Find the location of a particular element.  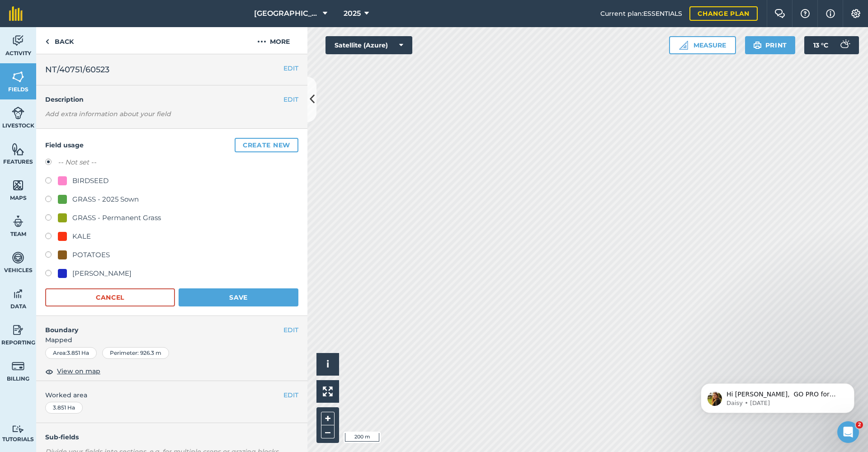

img: svg+xml;base64,PHN2ZyB4bWxucz0iaHR0cDovL3d3dy53My5vcmcvMjAwMC9zdmciIHdpZHRoPSI5IiBoZWlnaHQ9IjI0Ii... is located at coordinates (47, 42).